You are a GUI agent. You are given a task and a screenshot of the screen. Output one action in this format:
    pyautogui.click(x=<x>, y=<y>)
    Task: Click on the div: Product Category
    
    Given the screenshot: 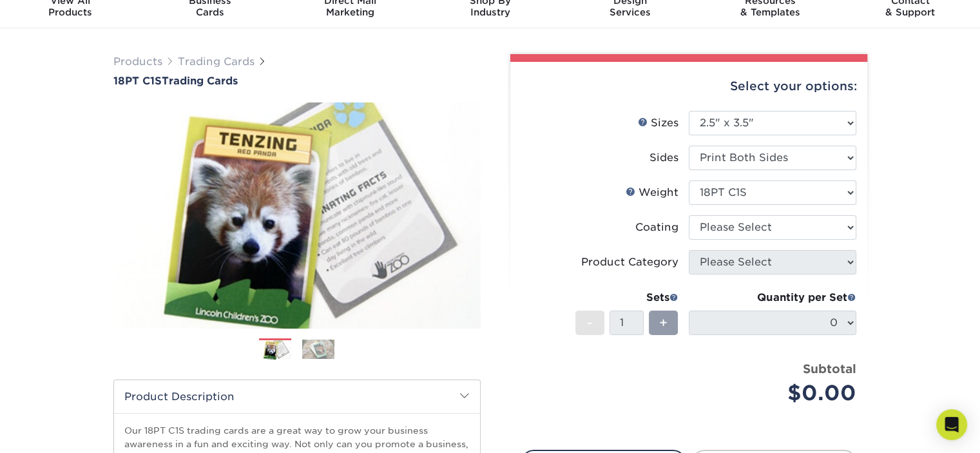 What is the action you would take?
    pyautogui.click(x=629, y=262)
    